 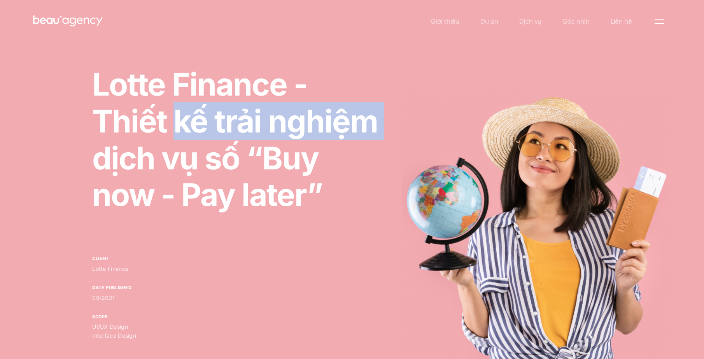 I want to click on h3: Scope, so click(x=131, y=317).